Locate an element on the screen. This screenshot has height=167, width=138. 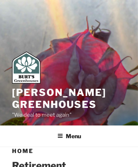
img: Burt's Greenhouses is located at coordinates (26, 68).